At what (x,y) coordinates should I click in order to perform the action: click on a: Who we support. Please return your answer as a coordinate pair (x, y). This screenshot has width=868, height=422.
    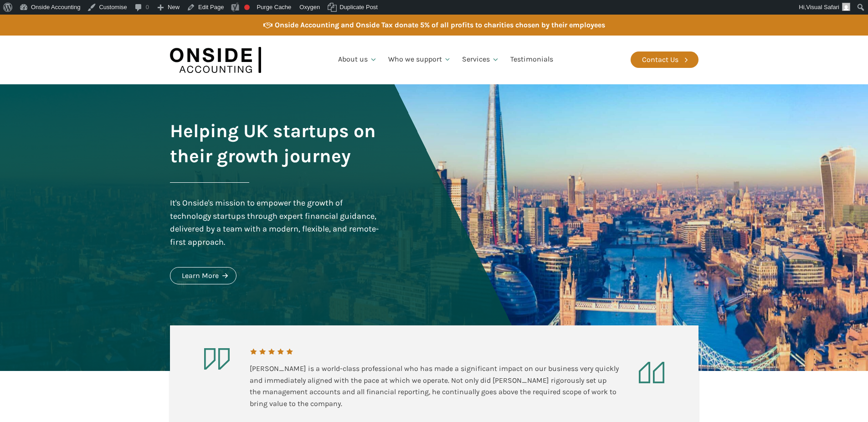
    Looking at the image, I should click on (420, 60).